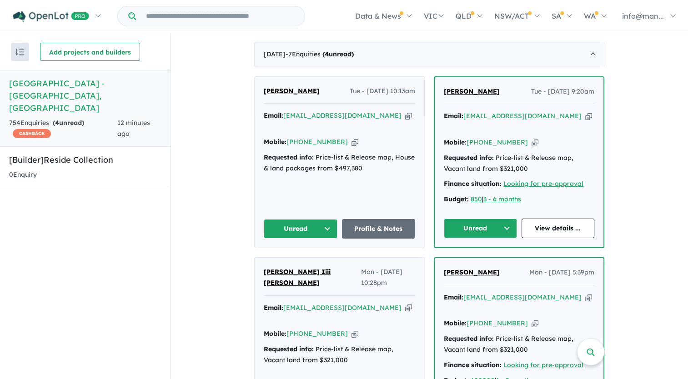  Describe the element at coordinates (476, 199) in the screenshot. I see `a: 850` at that location.